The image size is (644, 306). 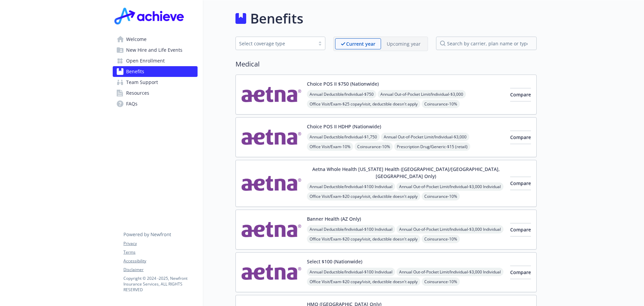 I want to click on a: Team Support, so click(x=155, y=82).